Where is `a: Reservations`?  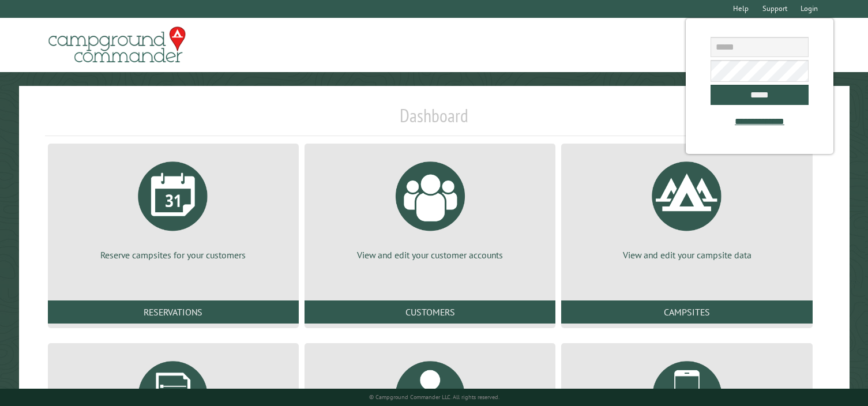
a: Reservations is located at coordinates (173, 312).